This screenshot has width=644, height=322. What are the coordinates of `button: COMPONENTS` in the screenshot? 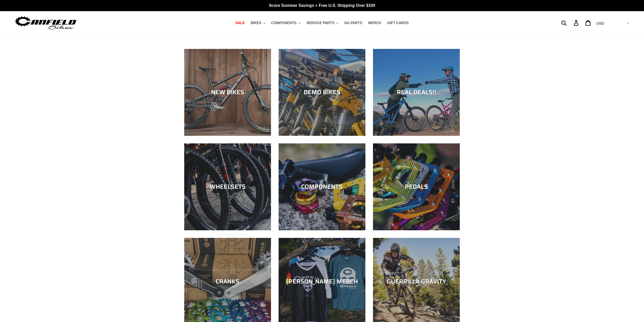 It's located at (286, 23).